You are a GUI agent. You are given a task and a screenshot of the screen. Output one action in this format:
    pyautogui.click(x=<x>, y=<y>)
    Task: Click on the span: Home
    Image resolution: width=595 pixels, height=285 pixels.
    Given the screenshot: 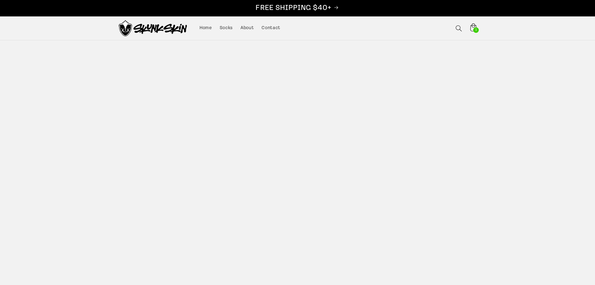 What is the action you would take?
    pyautogui.click(x=206, y=28)
    